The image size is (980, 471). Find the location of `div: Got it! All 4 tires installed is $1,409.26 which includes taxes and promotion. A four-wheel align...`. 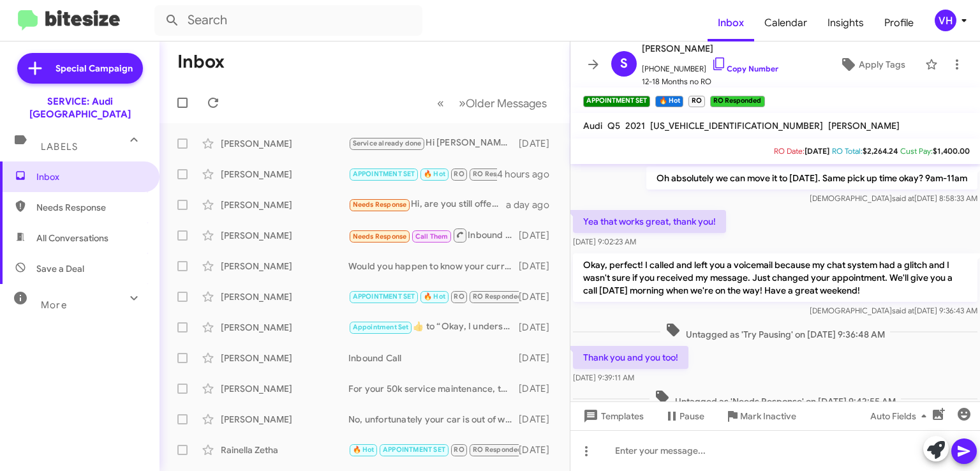

div: Got it! All 4 tires installed is $1,409.26 which includes taxes and promotion. A four-wheel align... is located at coordinates (423, 174).